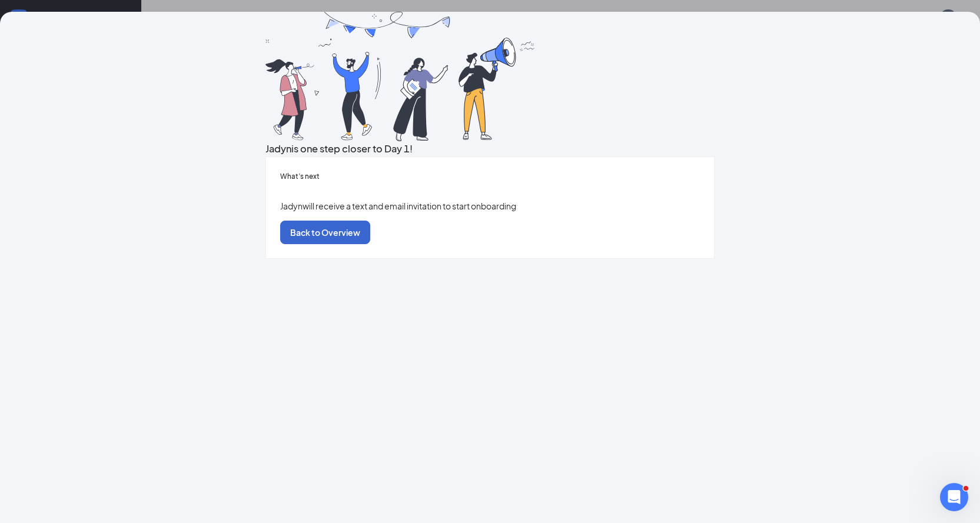 This screenshot has width=980, height=523. What do you see at coordinates (401, 77) in the screenshot?
I see `img: you are all set` at bounding box center [401, 77].